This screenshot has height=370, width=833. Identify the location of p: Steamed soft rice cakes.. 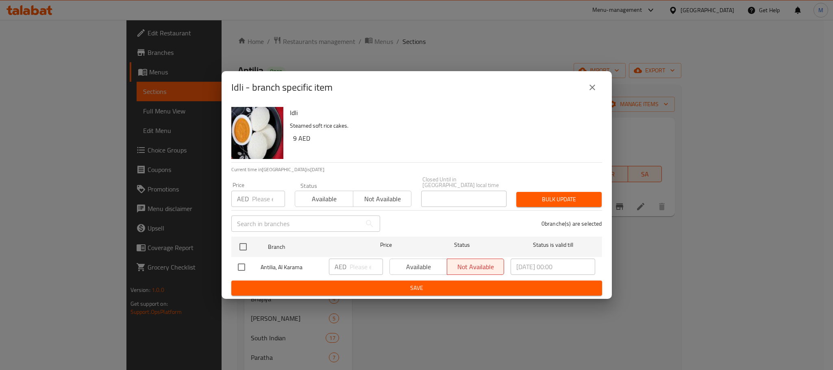
(443, 126).